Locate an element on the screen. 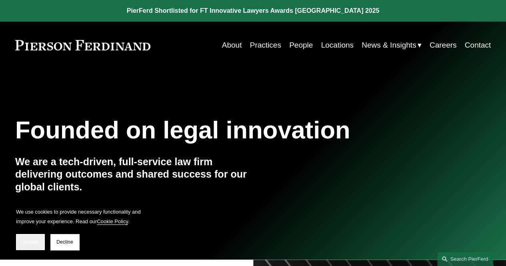  span: Decline is located at coordinates (65, 242).